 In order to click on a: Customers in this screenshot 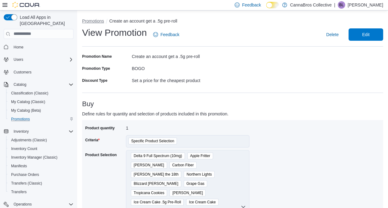, I will do `click(23, 72)`.